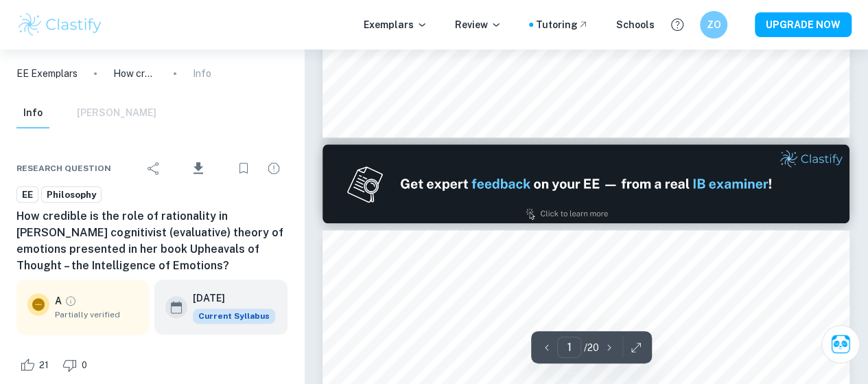  Describe the element at coordinates (28, 195) in the screenshot. I see `span: EE` at that location.